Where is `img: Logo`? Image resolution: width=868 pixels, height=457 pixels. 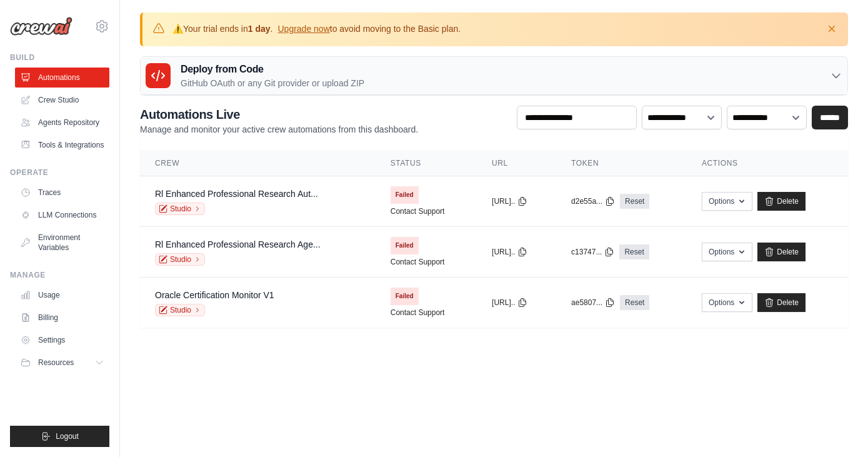 img: Logo is located at coordinates (41, 27).